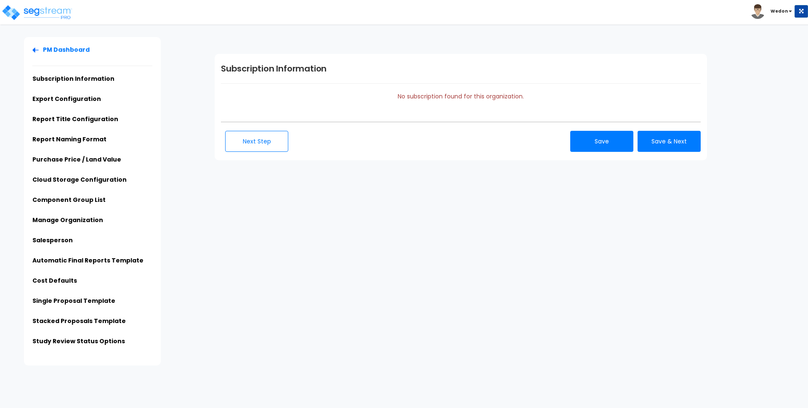 This screenshot has height=408, width=808. What do you see at coordinates (55, 281) in the screenshot?
I see `a: Cost Defaults` at bounding box center [55, 281].